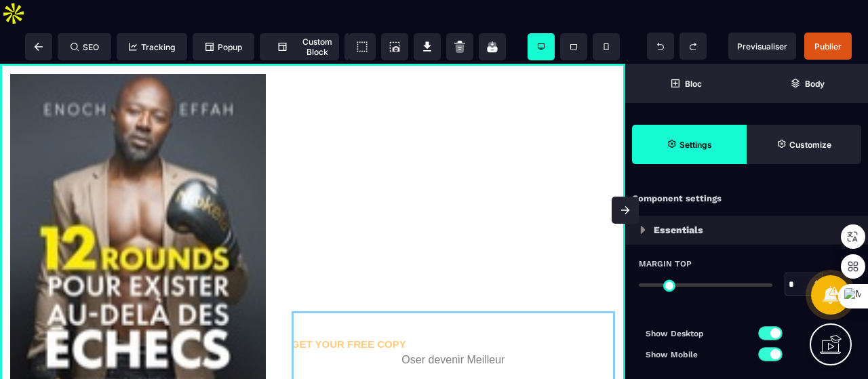  Describe the element at coordinates (686, 83) in the screenshot. I see `span: Open Blocks` at that location.